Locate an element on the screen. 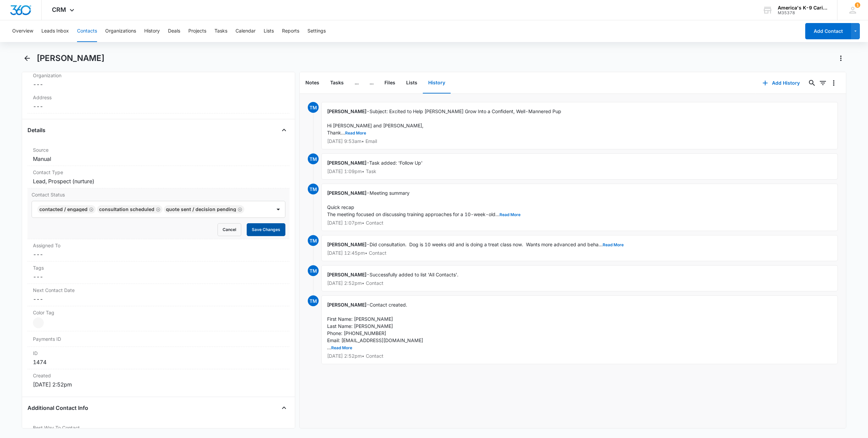  div: Remove Consultation Scheduled is located at coordinates (157, 209).